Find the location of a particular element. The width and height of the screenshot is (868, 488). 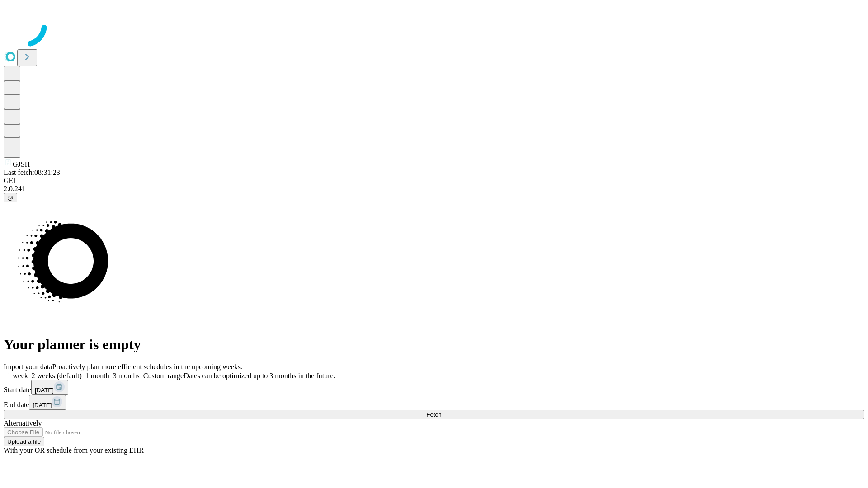

span: GJSH is located at coordinates (21, 164).